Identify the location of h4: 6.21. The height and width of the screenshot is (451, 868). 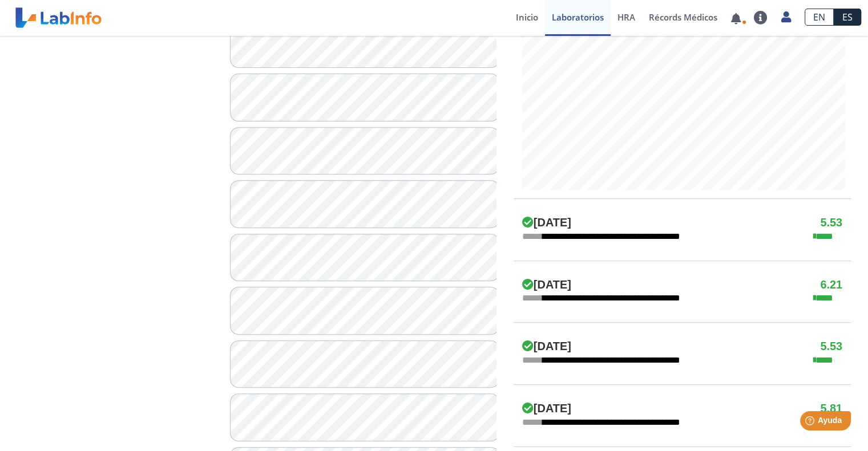
(831, 285).